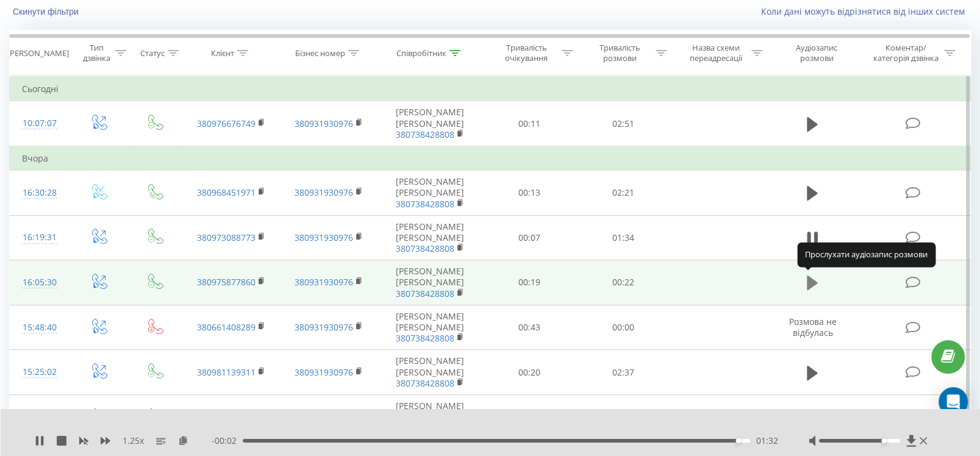  What do you see at coordinates (226, 192) in the screenshot?
I see `a: 380968451971` at bounding box center [226, 192].